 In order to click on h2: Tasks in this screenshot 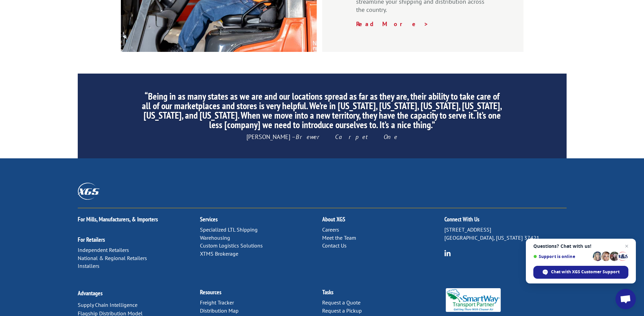, I will do `click(383, 294)`.